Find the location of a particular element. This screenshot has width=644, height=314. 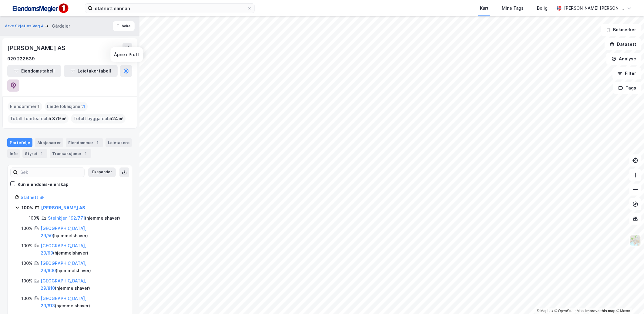

button: Arve Skjeflos Veg 4 is located at coordinates (25, 26).